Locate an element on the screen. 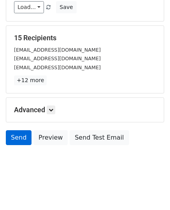  a: Send Test Email is located at coordinates (99, 137).